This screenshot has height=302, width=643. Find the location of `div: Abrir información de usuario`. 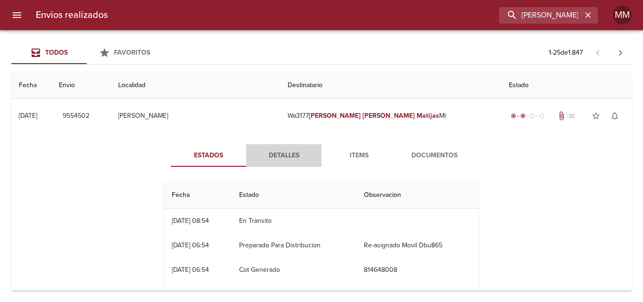

div: Abrir información de usuario is located at coordinates (622, 15).